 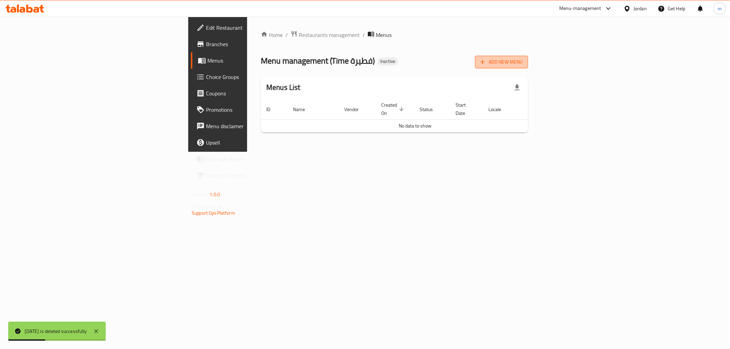 What do you see at coordinates (255, 126) in the screenshot?
I see `span: Menu disclaimer` at bounding box center [255, 126].